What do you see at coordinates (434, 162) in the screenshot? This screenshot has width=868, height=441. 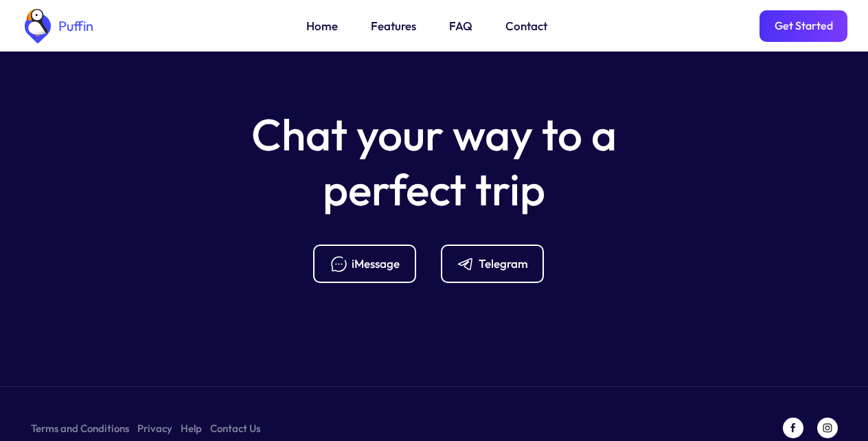 I see `h5: Chat your way to a perfect trip` at bounding box center [434, 162].